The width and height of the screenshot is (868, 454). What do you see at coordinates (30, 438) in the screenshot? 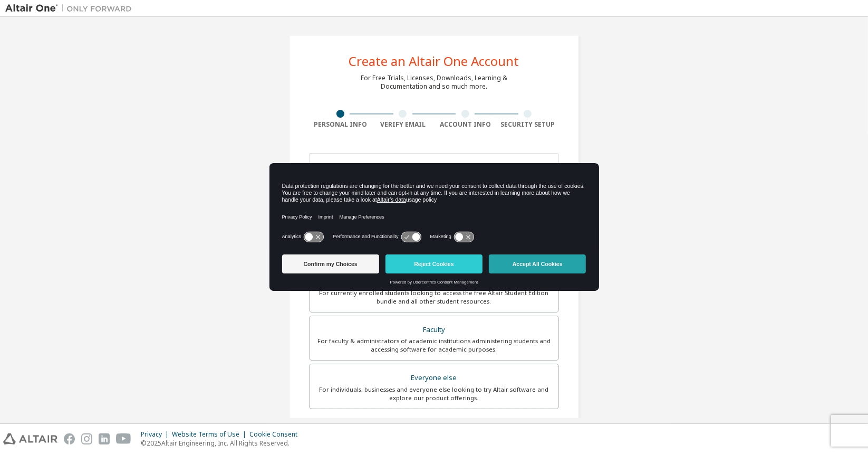
I see `img: altair_logo.svg` at bounding box center [30, 438].